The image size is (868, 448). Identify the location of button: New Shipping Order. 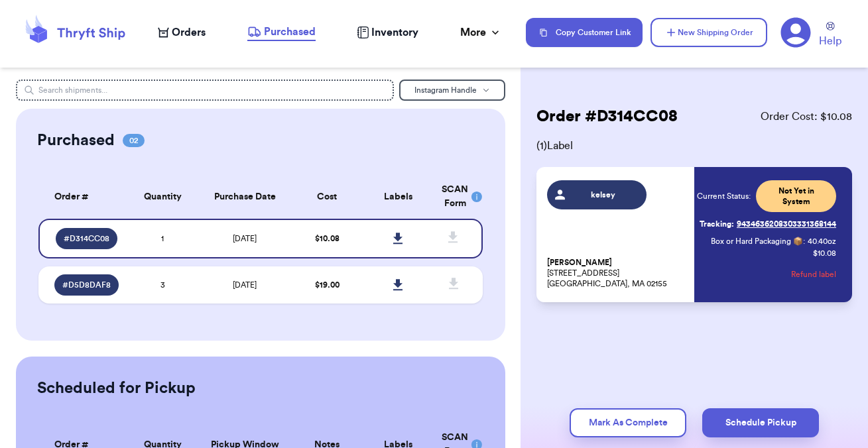
(708, 33).